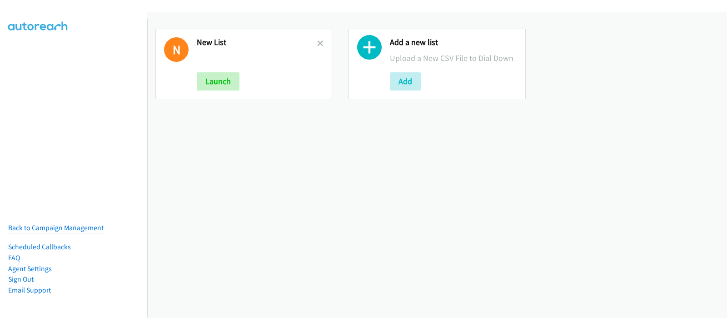 This screenshot has height=318, width=727. Describe the element at coordinates (176, 50) in the screenshot. I see `h1: N` at that location.